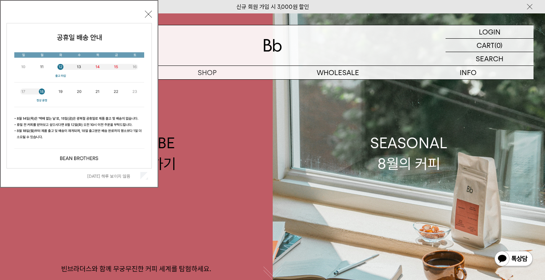 This screenshot has height=280, width=545. What do you see at coordinates (338, 72) in the screenshot?
I see `p: WHOLESALE` at bounding box center [338, 72].